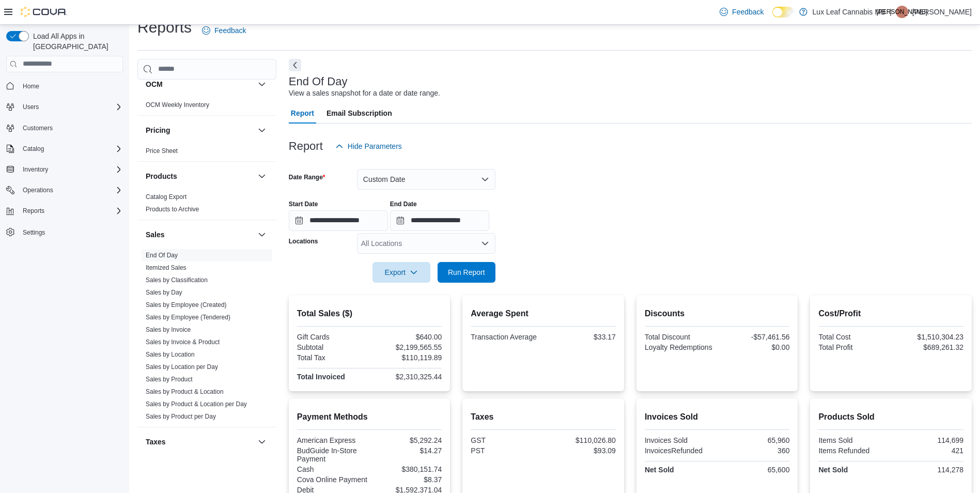 This screenshot has height=493, width=980. I want to click on label: Date Range, so click(307, 177).